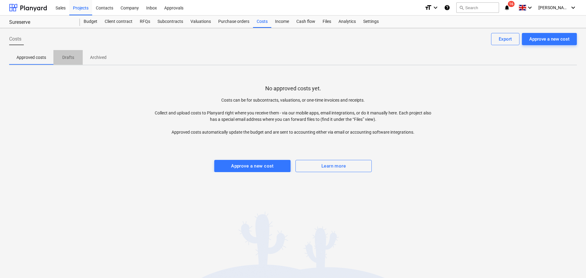 This screenshot has width=586, height=278. I want to click on a: Analytics, so click(347, 22).